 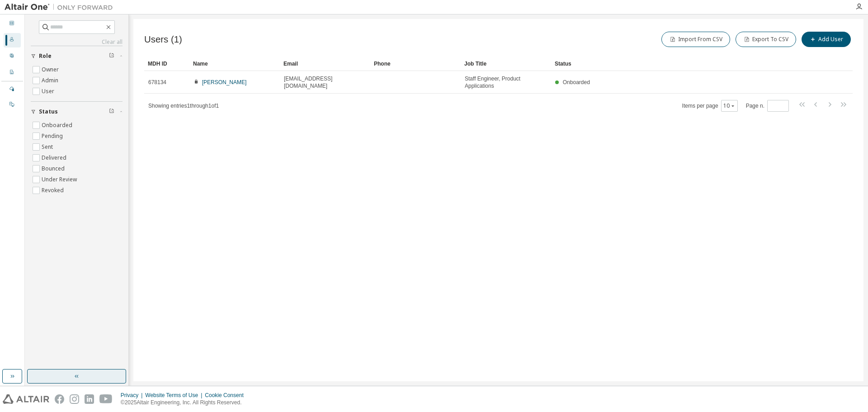 I want to click on div: MDH ID, so click(x=167, y=64).